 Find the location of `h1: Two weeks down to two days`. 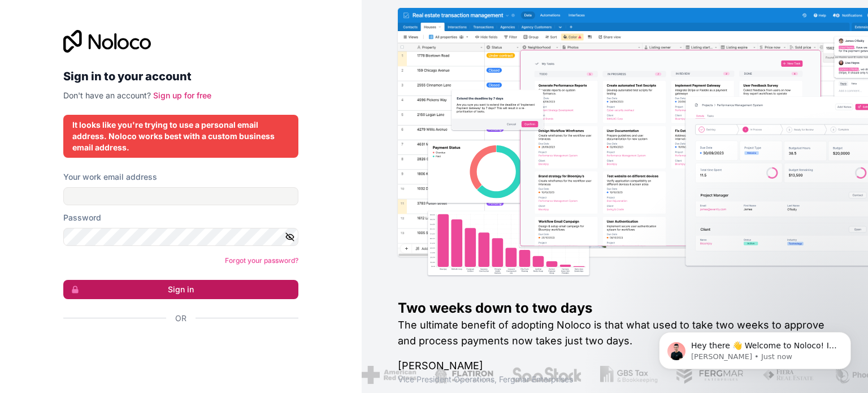

h1: Two weeks down to two days is located at coordinates (614, 308).